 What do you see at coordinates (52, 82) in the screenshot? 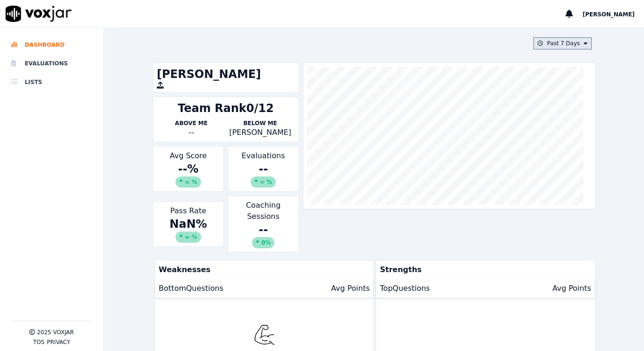
I see `a: Lists` at bounding box center [52, 82].